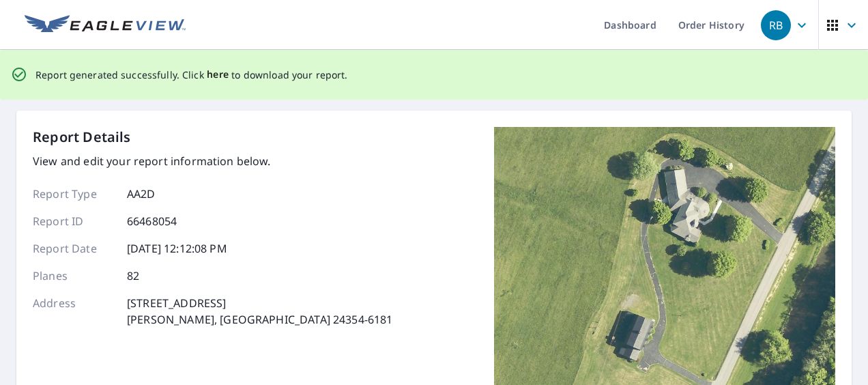 The height and width of the screenshot is (385, 868). Describe the element at coordinates (192, 74) in the screenshot. I see `p: Report generated successfully. Click to download your report.` at that location.